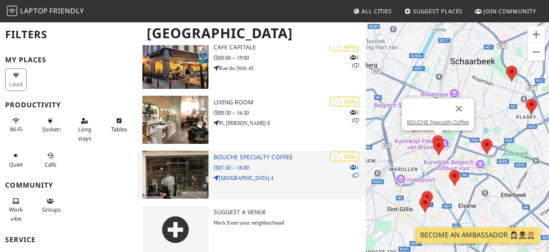  I want to click on img: Café Capitale, so click(175, 65).